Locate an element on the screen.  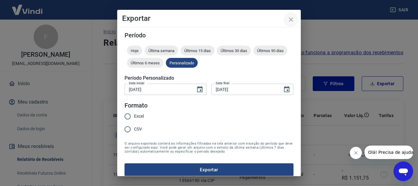
span: O arquivo exportado conterá as informações filtradas na tela anterior com exceção do período que ... is located at coordinates (209, 147).